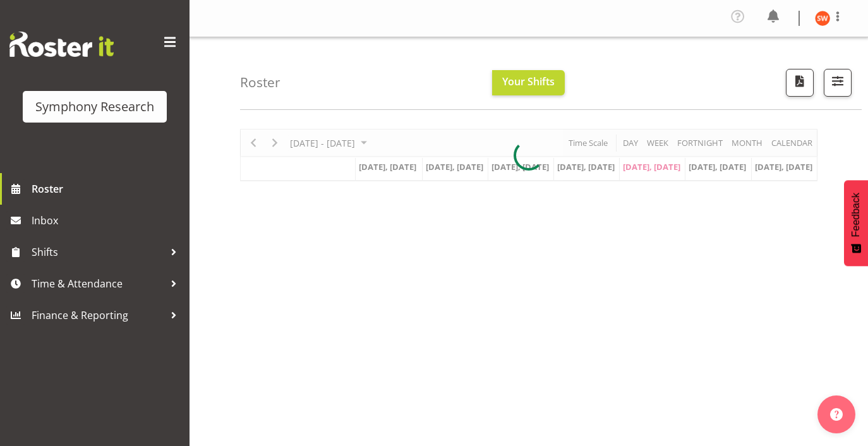  I want to click on span: Your Shifts, so click(528, 81).